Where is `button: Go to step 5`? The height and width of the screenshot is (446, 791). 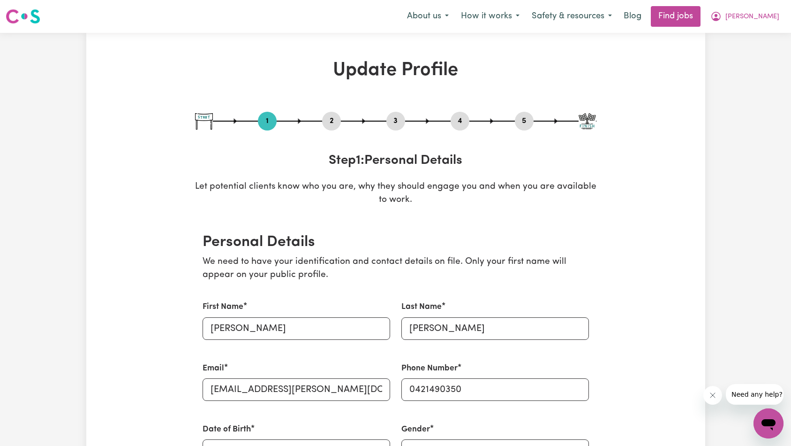
button: Go to step 5 is located at coordinates (524, 121).